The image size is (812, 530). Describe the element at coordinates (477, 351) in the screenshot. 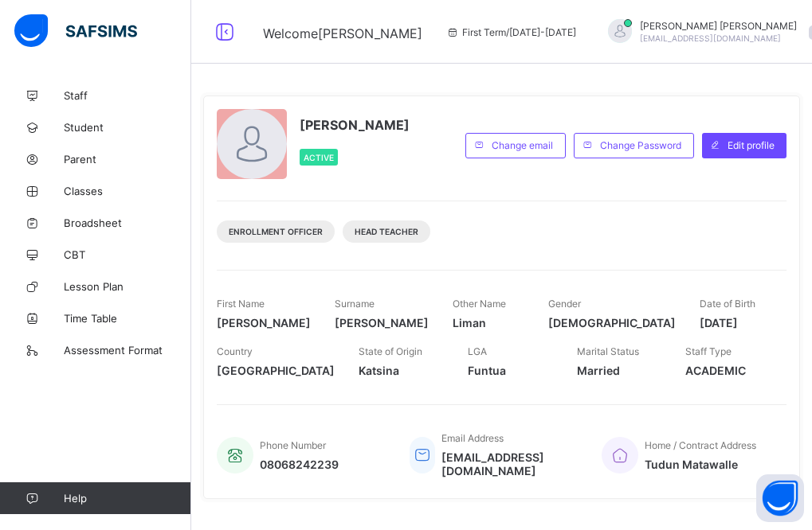

I see `span: LGA` at that location.